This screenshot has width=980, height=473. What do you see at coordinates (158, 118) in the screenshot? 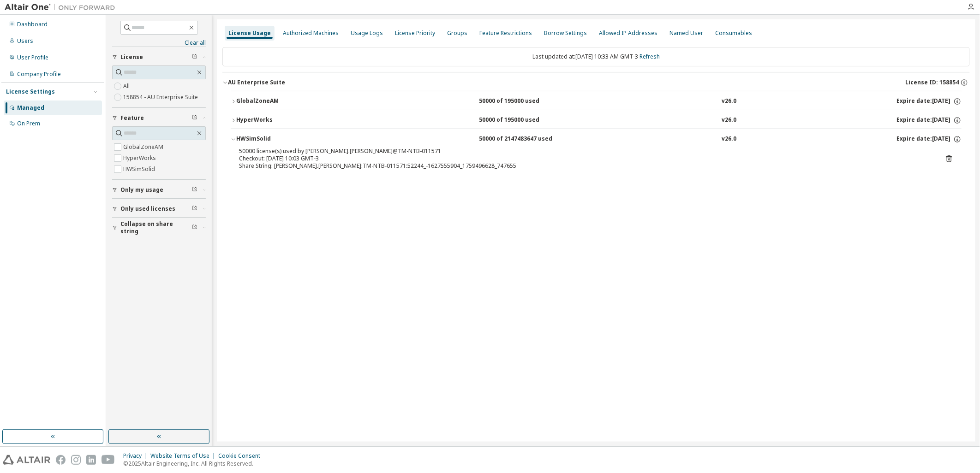
I see `button: Feature` at bounding box center [158, 118].